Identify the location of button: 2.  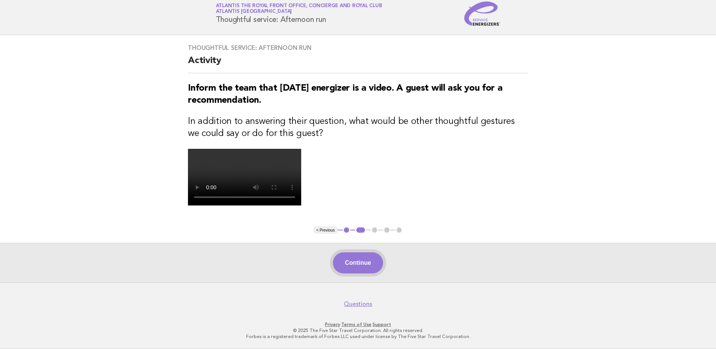
(360, 230).